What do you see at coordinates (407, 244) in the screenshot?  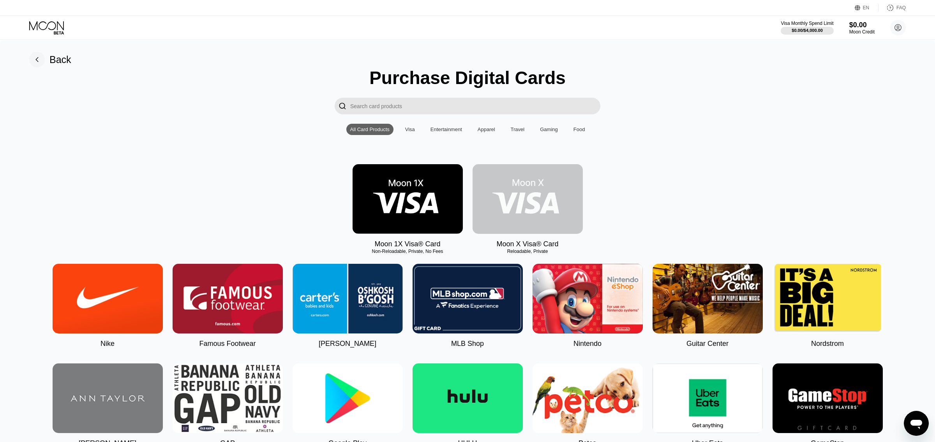 I see `div: Moon 1X Visa® Card` at bounding box center [407, 244].